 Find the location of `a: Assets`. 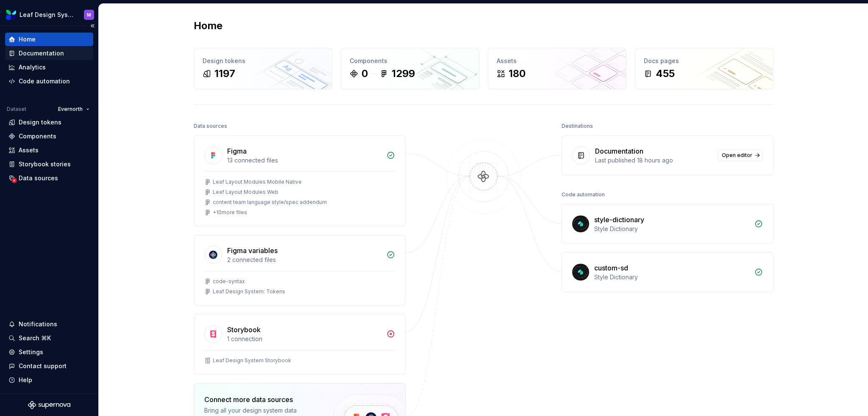

a: Assets is located at coordinates (49, 150).